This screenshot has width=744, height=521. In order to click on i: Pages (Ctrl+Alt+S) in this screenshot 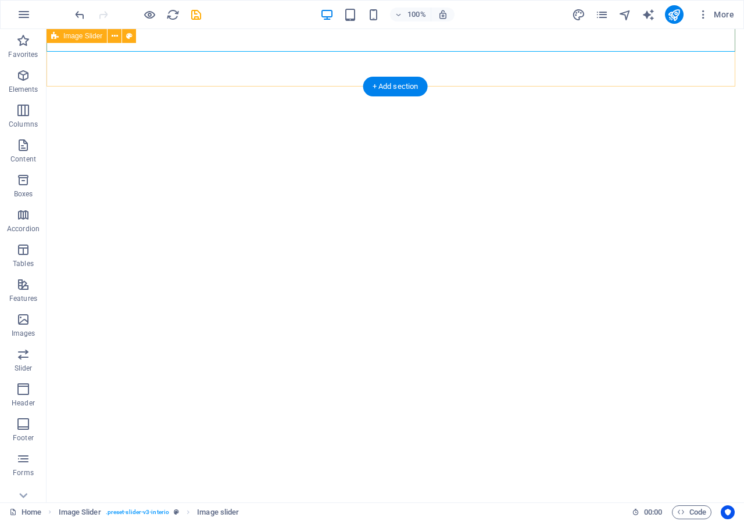, I will do `click(601, 15)`.